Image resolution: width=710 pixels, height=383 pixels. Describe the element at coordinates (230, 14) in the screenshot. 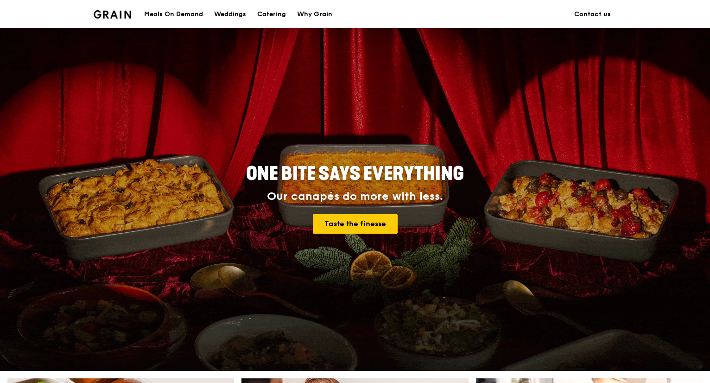

I see `div: Weddings` at that location.